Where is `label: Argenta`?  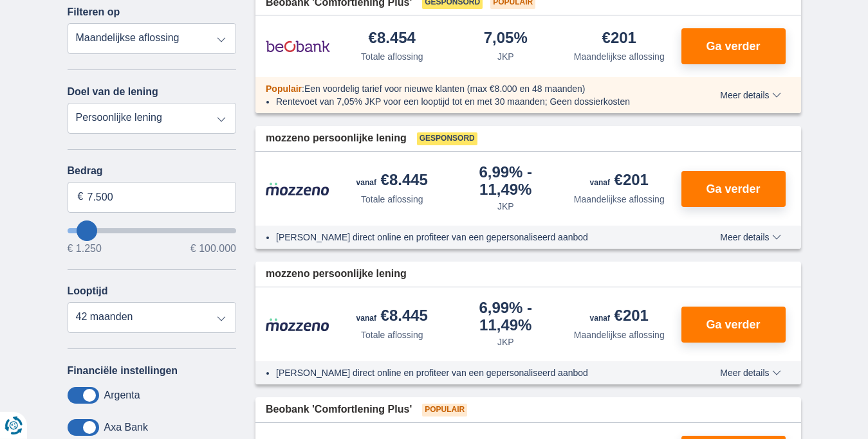
label: Argenta is located at coordinates (122, 395).